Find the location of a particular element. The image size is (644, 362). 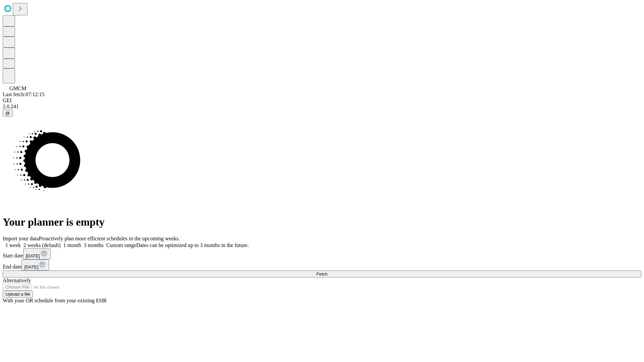

span: 1 week is located at coordinates (13, 245).